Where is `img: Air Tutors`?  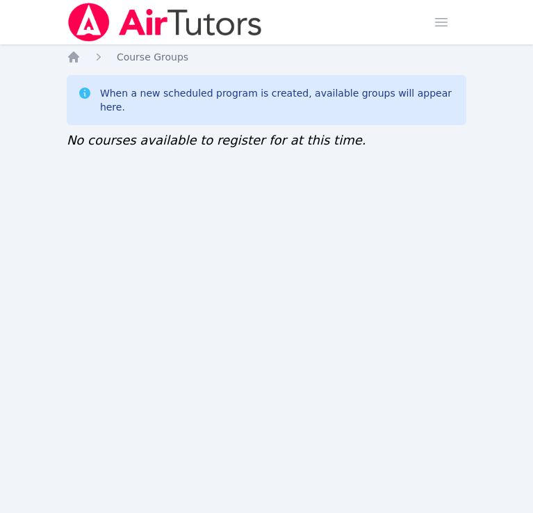
img: Air Tutors is located at coordinates (165, 22).